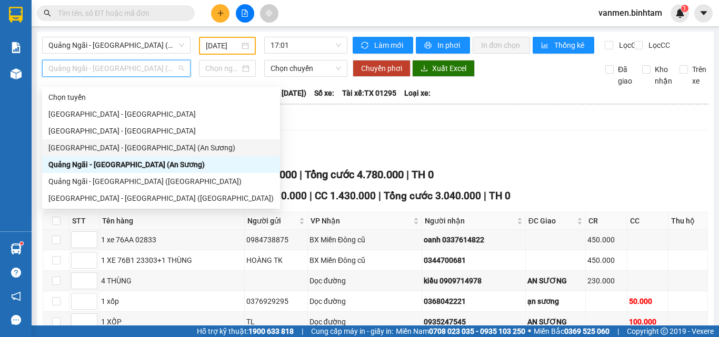 This screenshot has height=337, width=719. I want to click on button: caret-down, so click(703, 13).